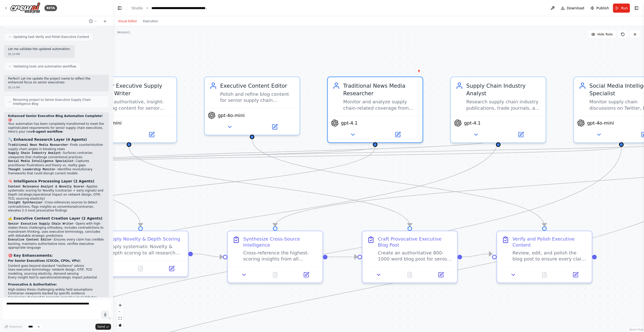  Describe the element at coordinates (120, 8) in the screenshot. I see `button: Hide left sidebar` at that location.